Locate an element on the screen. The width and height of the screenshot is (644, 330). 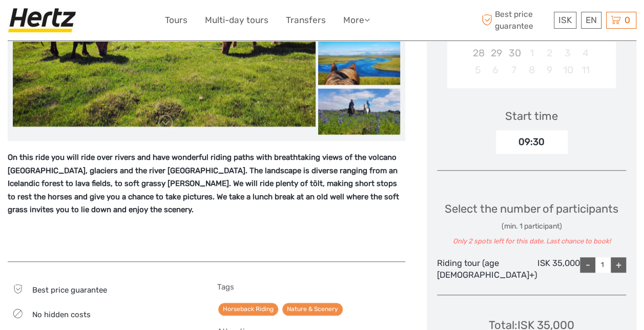
div: EN is located at coordinates (591, 20).